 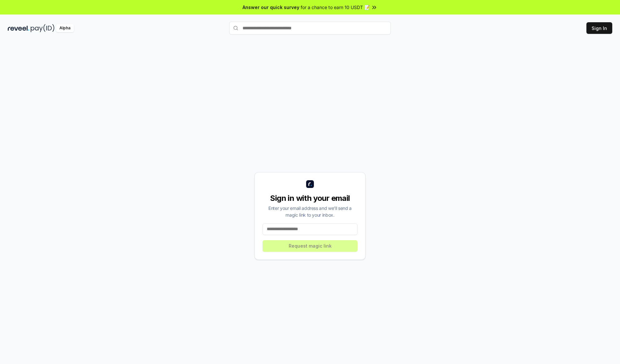 What do you see at coordinates (310, 184) in the screenshot?
I see `img: logo_small` at bounding box center [310, 184].